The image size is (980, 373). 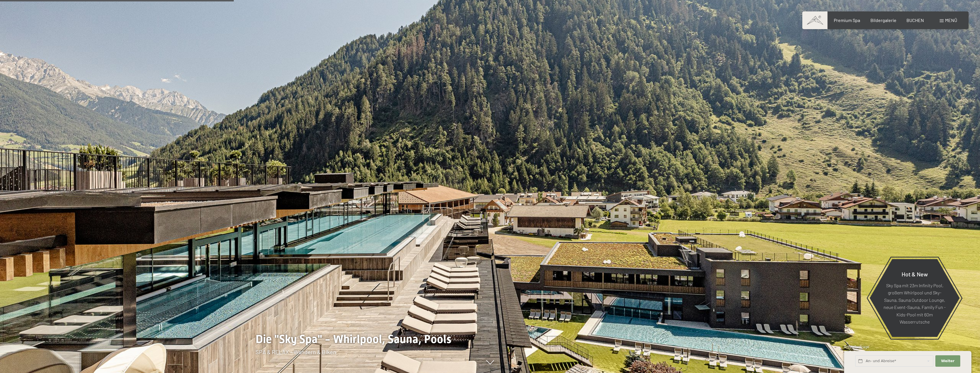 I want to click on a: Premium Spa, so click(x=847, y=20).